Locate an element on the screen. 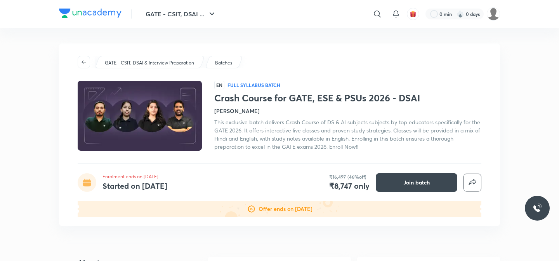  img: Thumbnail is located at coordinates (140, 116).